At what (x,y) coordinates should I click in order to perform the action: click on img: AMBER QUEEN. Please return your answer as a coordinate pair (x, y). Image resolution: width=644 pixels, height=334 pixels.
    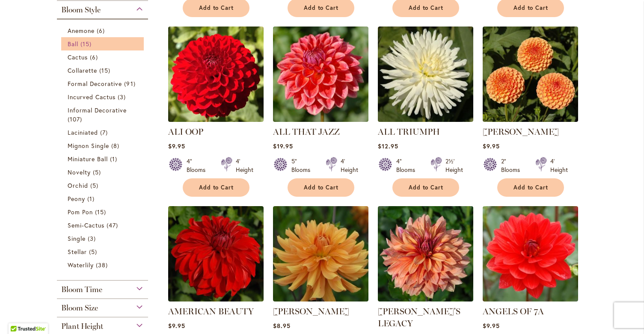
    Looking at the image, I should click on (531, 74).